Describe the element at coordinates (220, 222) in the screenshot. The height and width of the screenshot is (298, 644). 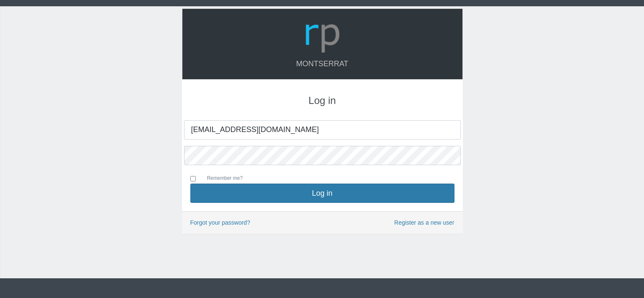
I see `a: Forgot your password?` at that location.